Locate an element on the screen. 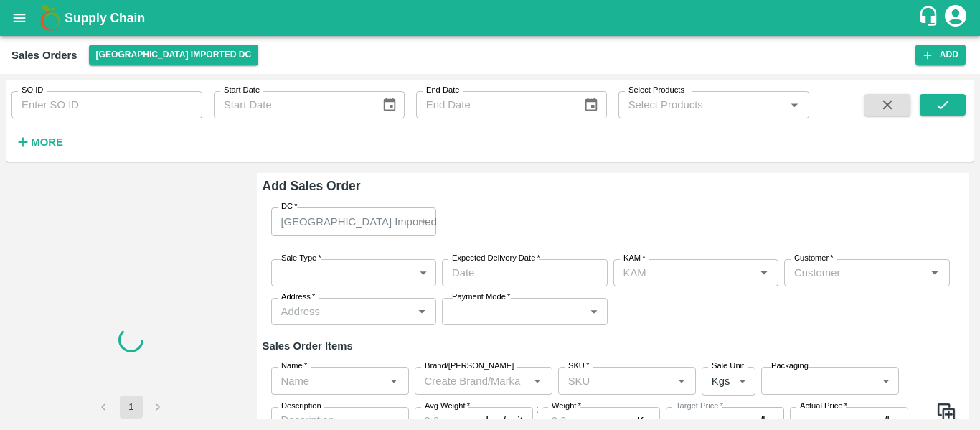  input: SKU is located at coordinates (615, 380).